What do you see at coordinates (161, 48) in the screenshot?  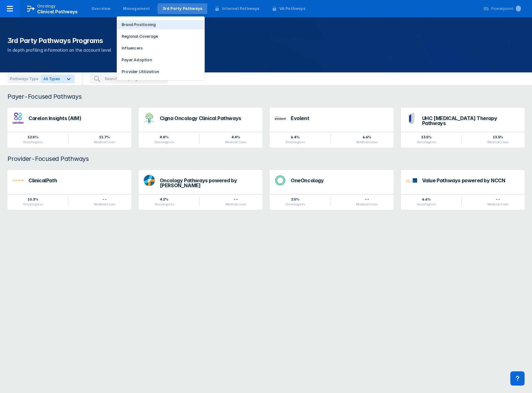 I see `button: Influencers` at bounding box center [161, 48].